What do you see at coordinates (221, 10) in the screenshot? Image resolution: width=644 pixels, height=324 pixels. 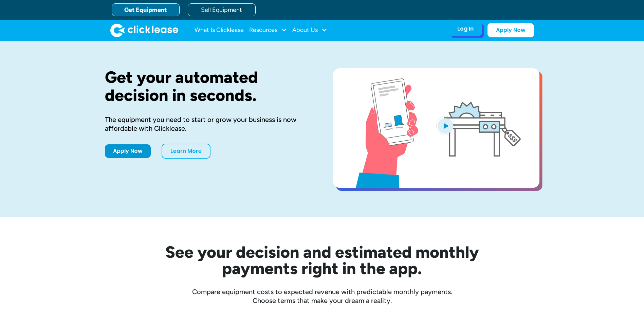 I see `a: Sell Equipment` at bounding box center [221, 10].